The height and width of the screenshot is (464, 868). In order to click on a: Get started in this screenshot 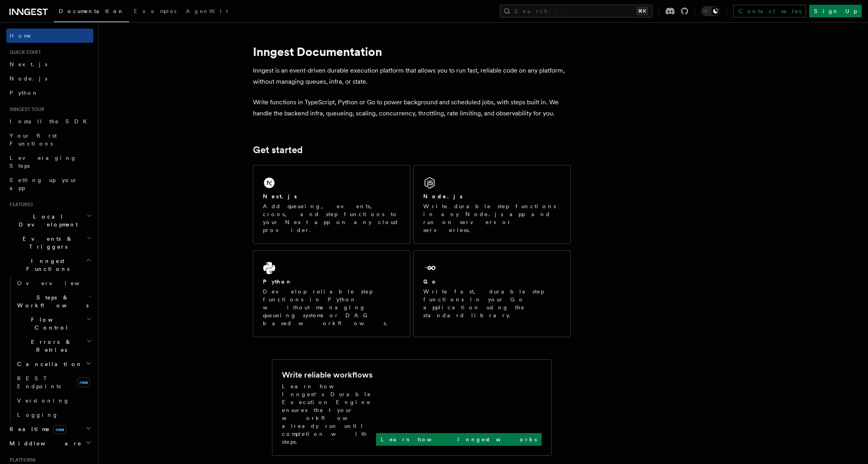, I will do `click(277, 150)`.